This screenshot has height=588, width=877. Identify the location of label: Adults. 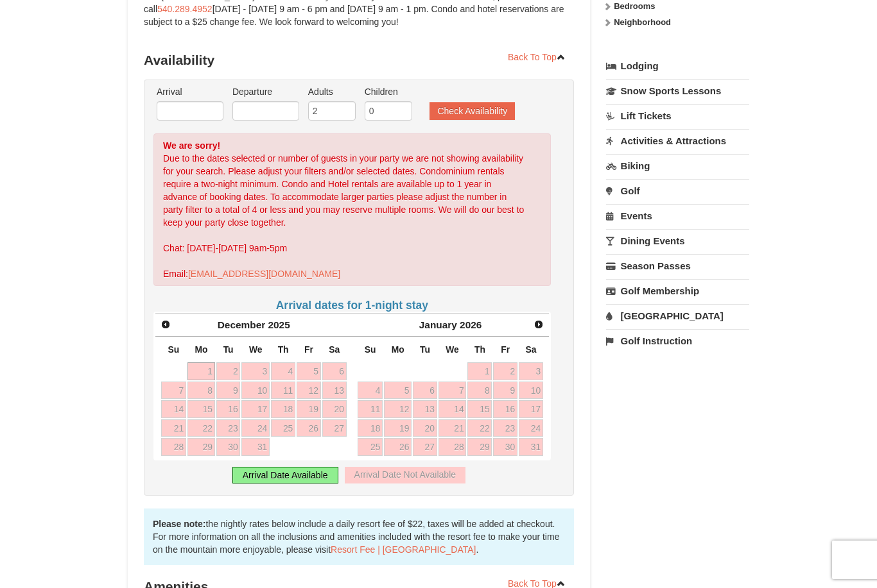
(332, 92).